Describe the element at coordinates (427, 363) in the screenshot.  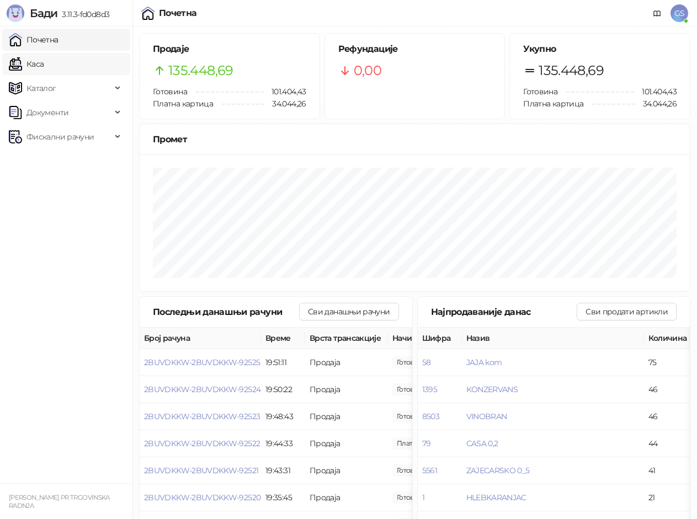
I see `button: 58` at that location.